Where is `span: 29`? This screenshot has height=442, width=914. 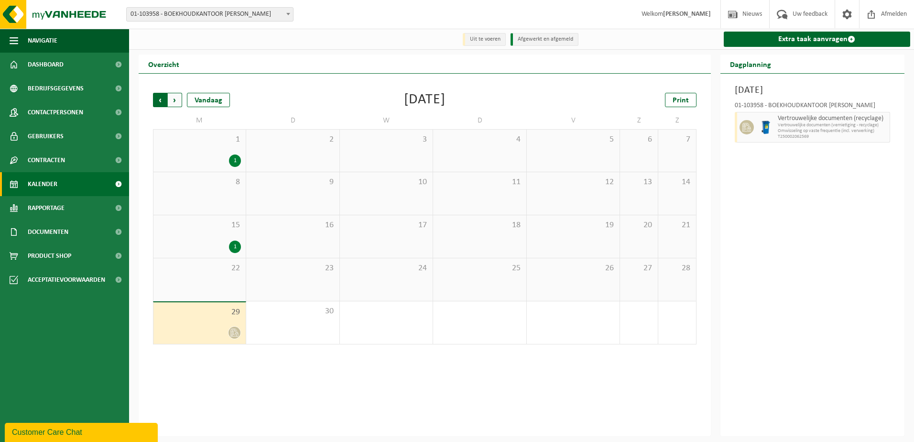 span: 29 is located at coordinates (199, 312).